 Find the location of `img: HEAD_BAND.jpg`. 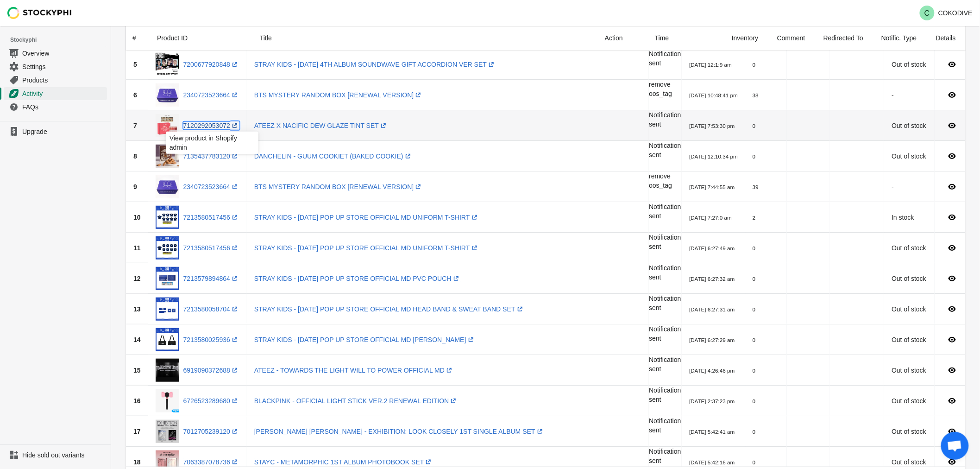

img: HEAD_BAND.jpg is located at coordinates (167, 309).